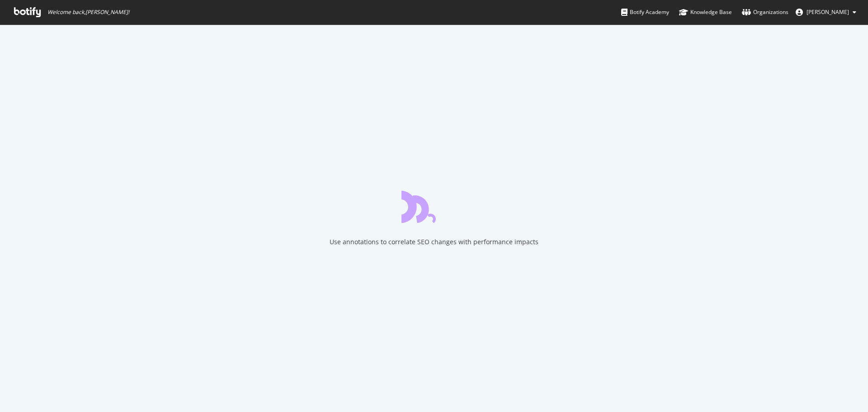 The image size is (868, 412). Describe the element at coordinates (434, 206) in the screenshot. I see `div: animation` at that location.